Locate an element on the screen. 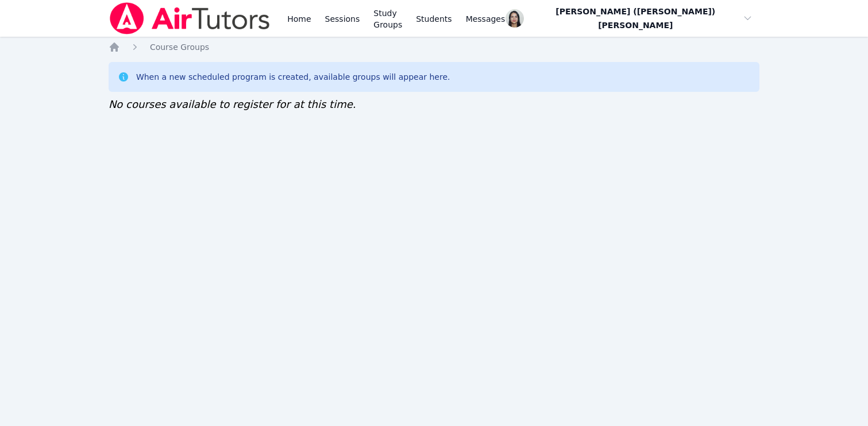 The image size is (868, 426). div: When a new scheduled program is created, available groups will appear here. is located at coordinates (293, 77).